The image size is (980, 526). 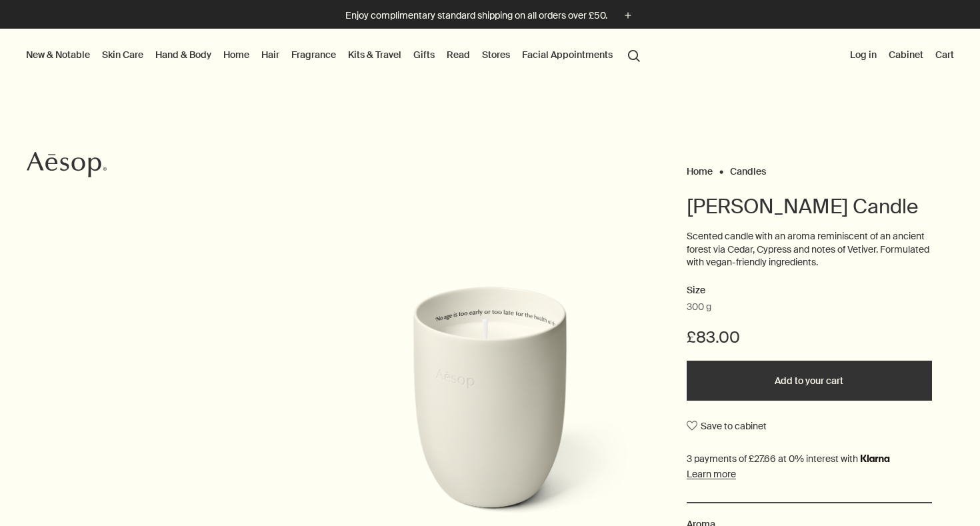 I want to click on button: Enjoy complimentary standard shipping on all orders over £50., so click(x=490, y=15).